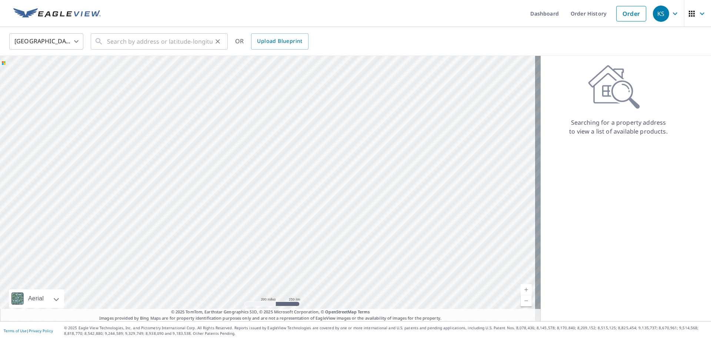 Image resolution: width=711 pixels, height=340 pixels. Describe the element at coordinates (341, 312) in the screenshot. I see `a: OpenStreetMap` at that location.